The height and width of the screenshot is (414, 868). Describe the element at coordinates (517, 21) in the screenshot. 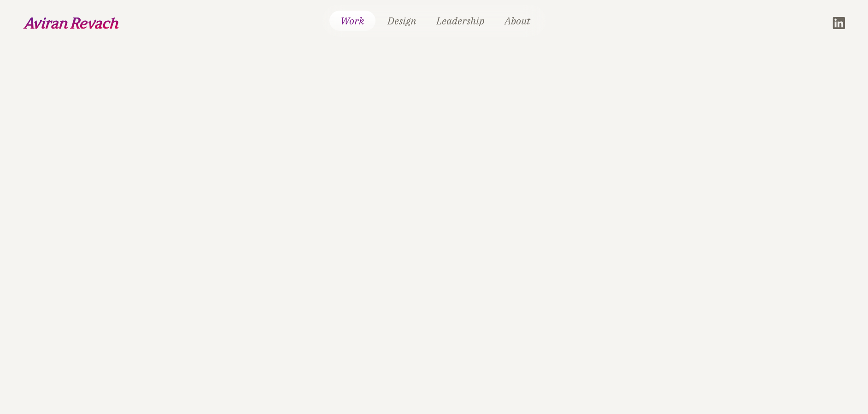

I see `a: About` at that location.